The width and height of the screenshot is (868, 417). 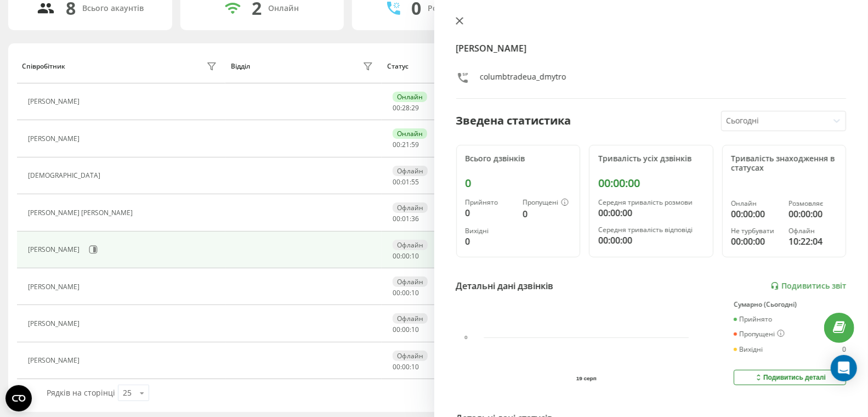 What do you see at coordinates (398, 66) in the screenshot?
I see `div: Статус` at bounding box center [398, 66].